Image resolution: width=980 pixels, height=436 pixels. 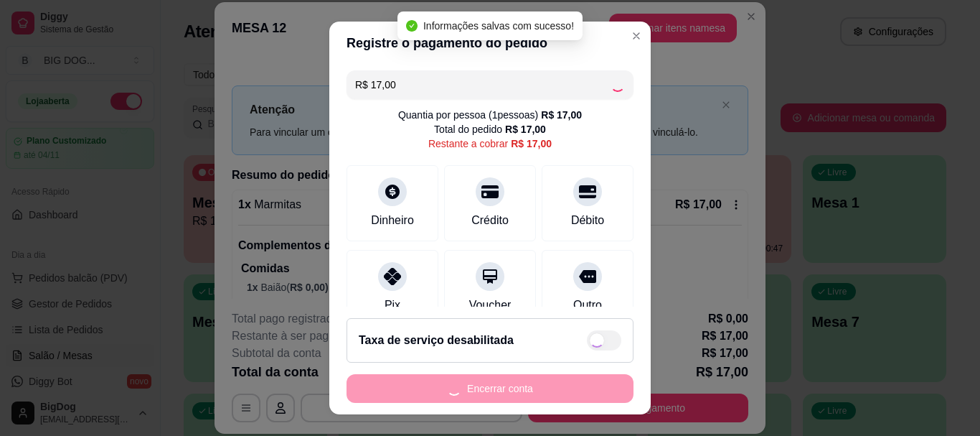 What do you see at coordinates (490, 129) in the screenshot?
I see `div: Total do pedido` at bounding box center [490, 129].